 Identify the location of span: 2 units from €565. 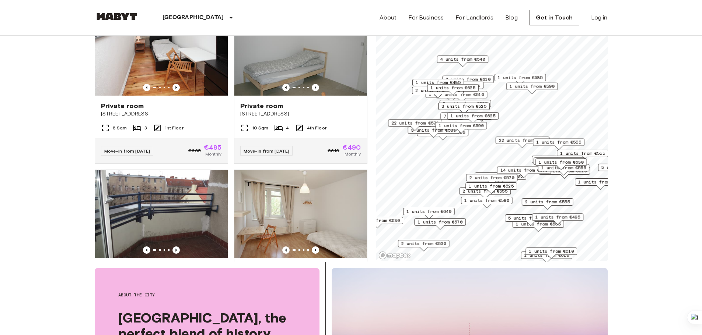
(438, 91).